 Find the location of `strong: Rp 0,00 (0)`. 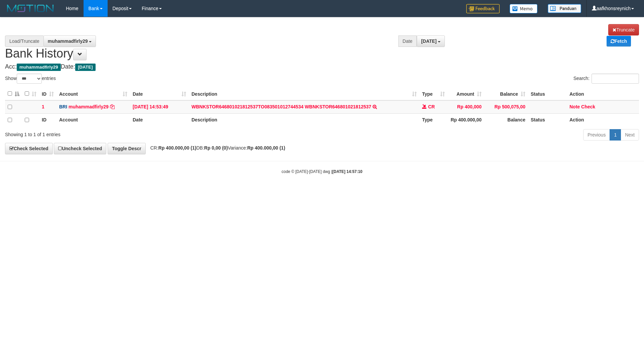

strong: Rp 0,00 (0) is located at coordinates (216, 148).